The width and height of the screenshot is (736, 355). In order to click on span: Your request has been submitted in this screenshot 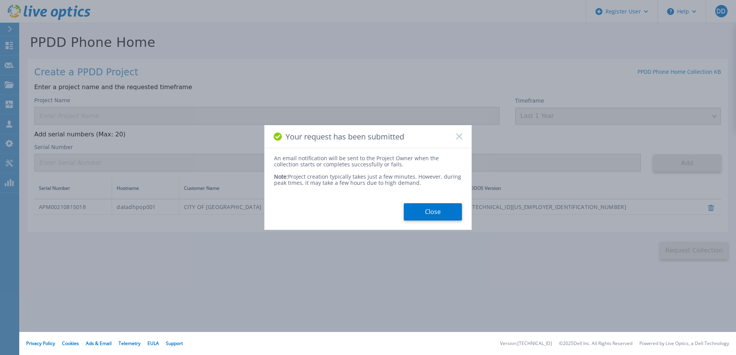, I will do `click(345, 137)`.